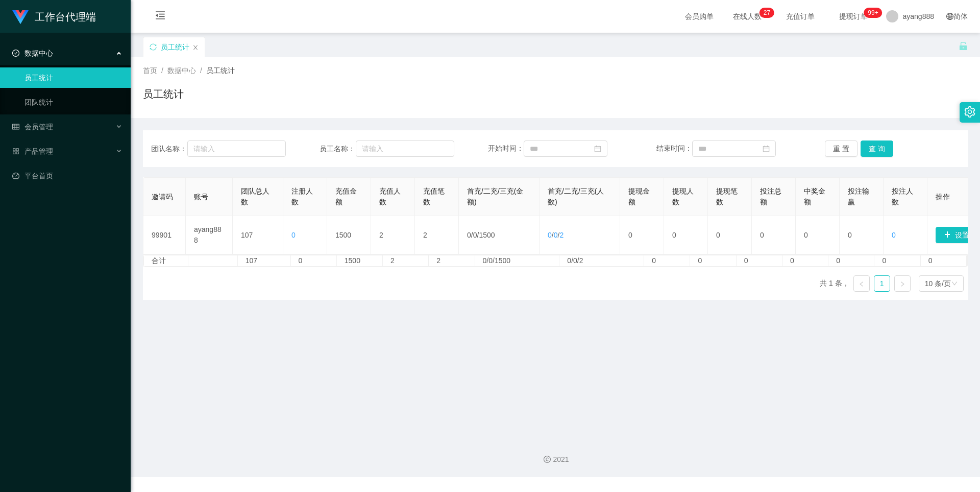  Describe the element at coordinates (166, 261) in the screenshot. I see `td: 合计` at that location.